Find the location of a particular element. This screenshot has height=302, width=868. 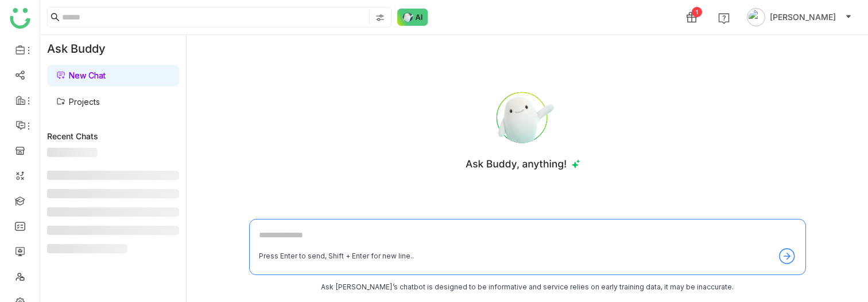

img: help.svg is located at coordinates (724, 18).